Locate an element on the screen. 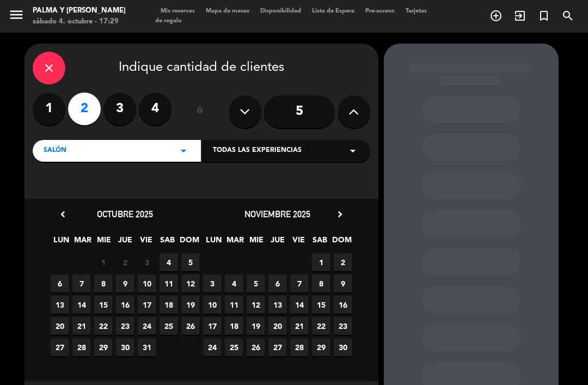 This screenshot has height=385, width=588. span: WALK IN is located at coordinates (520, 16).